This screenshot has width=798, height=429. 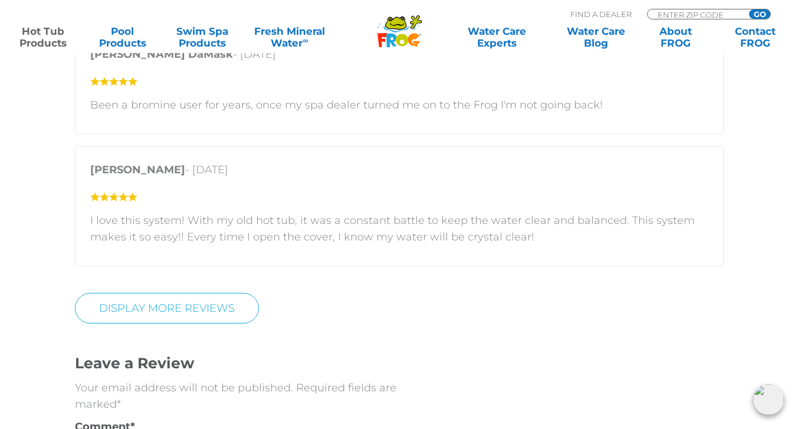 I want to click on a: Water CareExperts, so click(x=497, y=37).